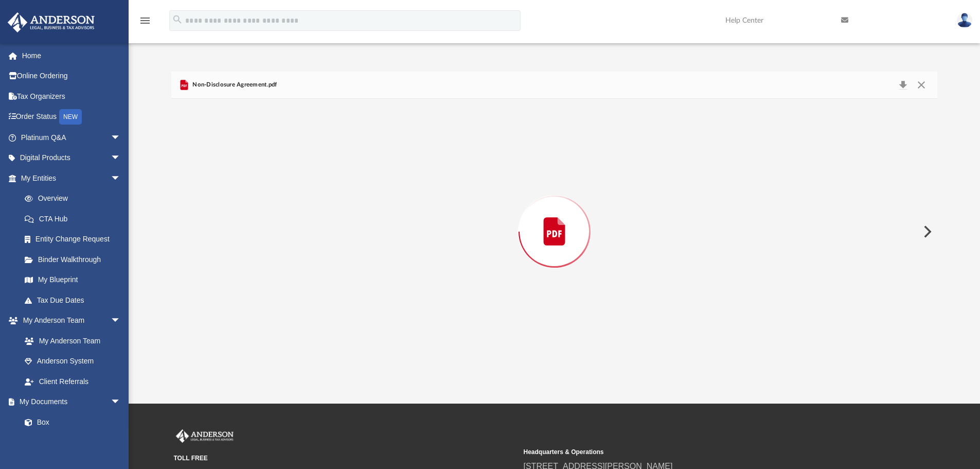 This screenshot has width=980, height=469. I want to click on div: NEW, so click(71, 117).